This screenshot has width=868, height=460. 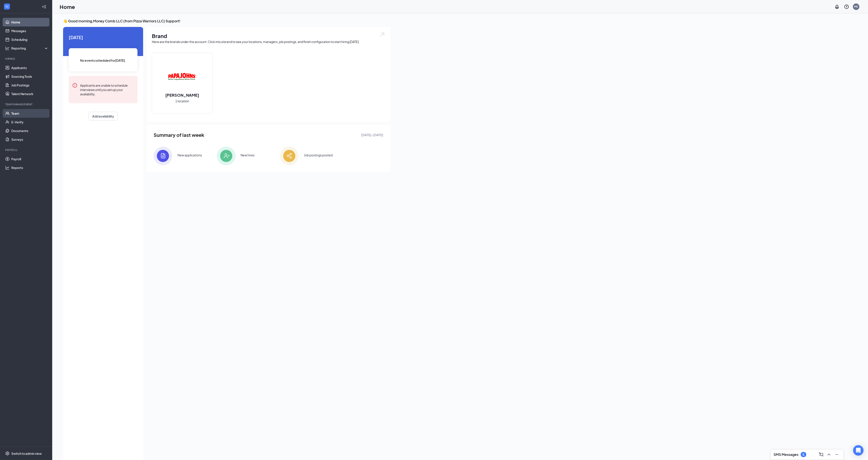 I want to click on a: Documents, so click(x=30, y=131).